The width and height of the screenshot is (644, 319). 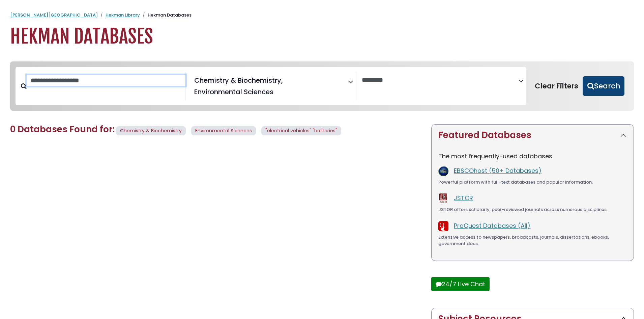 I want to click on p: The most frequently-used databases, so click(x=532, y=156).